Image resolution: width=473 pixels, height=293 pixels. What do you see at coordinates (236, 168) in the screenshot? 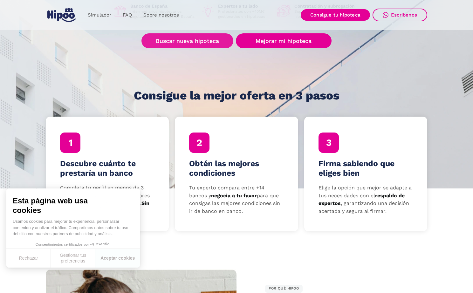
I see `h4: Obtén las mejores condiciones` at bounding box center [236, 168].